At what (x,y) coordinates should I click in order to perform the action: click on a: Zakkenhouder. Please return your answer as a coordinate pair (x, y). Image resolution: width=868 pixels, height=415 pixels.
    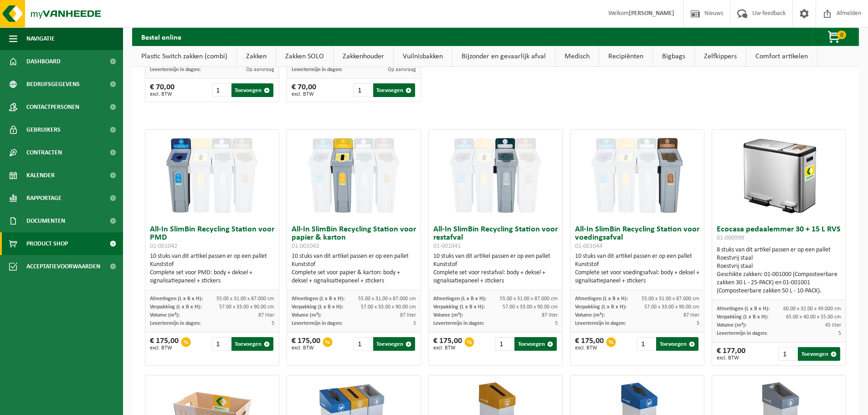
    Looking at the image, I should click on (363, 56).